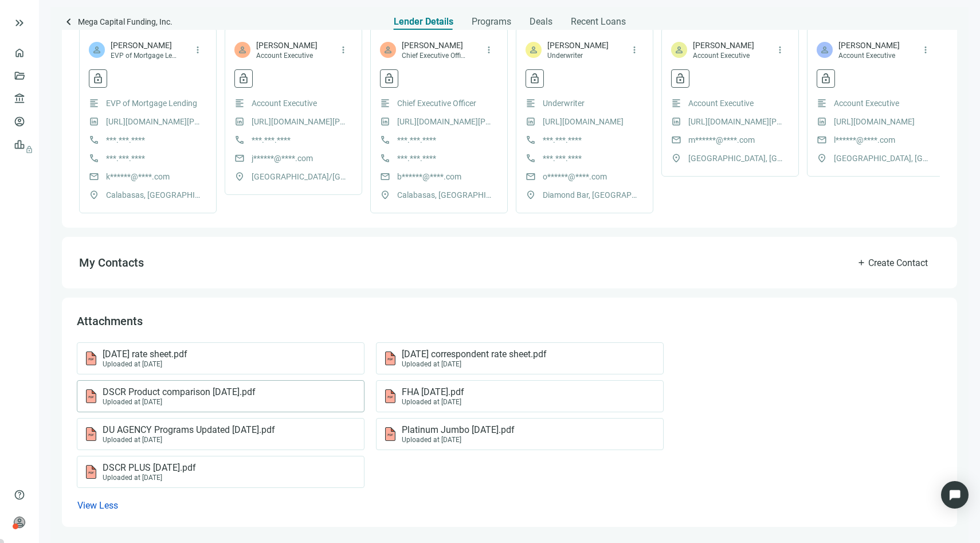 The image size is (980, 543). What do you see at coordinates (125, 23) in the screenshot?
I see `span: Mega Capital Funding, Inc.` at bounding box center [125, 23].